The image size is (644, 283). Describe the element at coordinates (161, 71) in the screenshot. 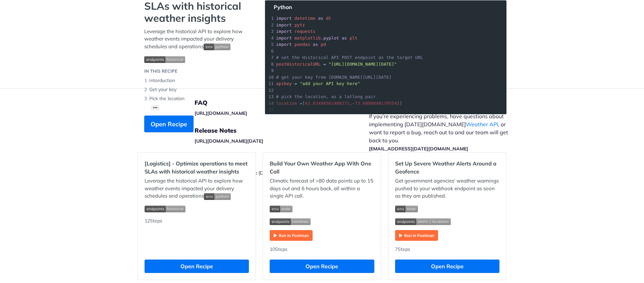

I see `div: IN THIS RECIPE` at that location.